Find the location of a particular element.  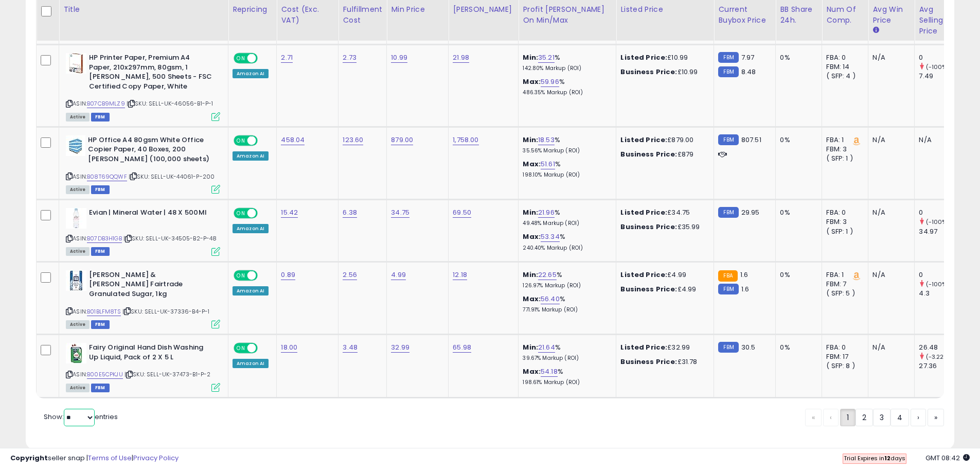

span: Trial Expires in days is located at coordinates (874, 458).